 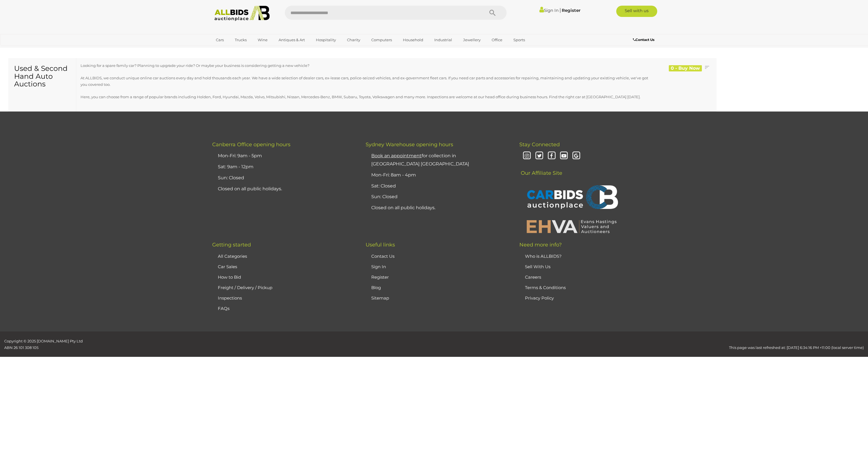 I want to click on a: Charity, so click(x=354, y=40).